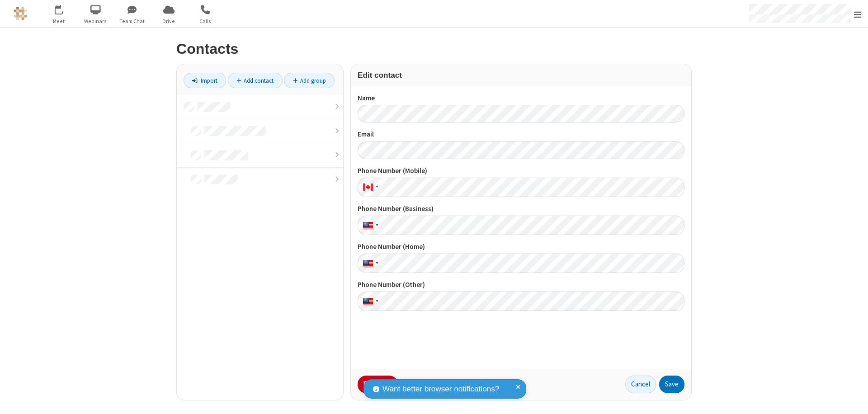 This screenshot has height=414, width=868. Describe the element at coordinates (255, 81) in the screenshot. I see `a: Add contact` at that location.